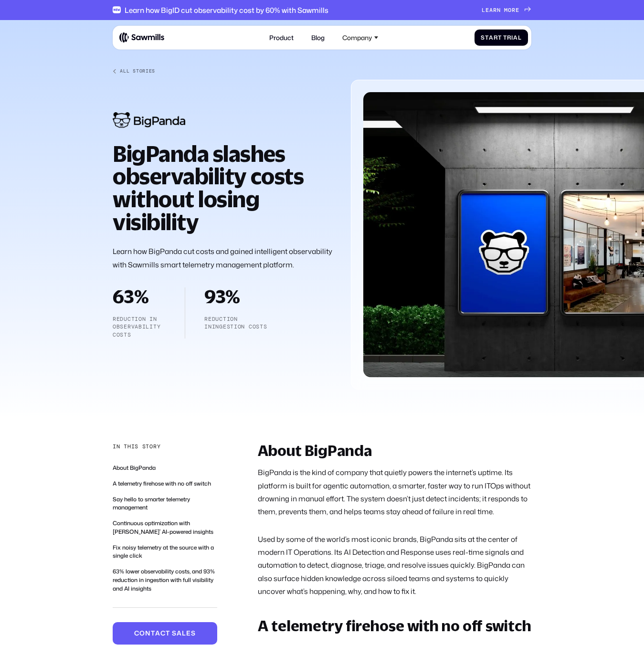 This screenshot has height=646, width=644. What do you see at coordinates (164, 633) in the screenshot?
I see `a: Contactsales` at bounding box center [164, 633].